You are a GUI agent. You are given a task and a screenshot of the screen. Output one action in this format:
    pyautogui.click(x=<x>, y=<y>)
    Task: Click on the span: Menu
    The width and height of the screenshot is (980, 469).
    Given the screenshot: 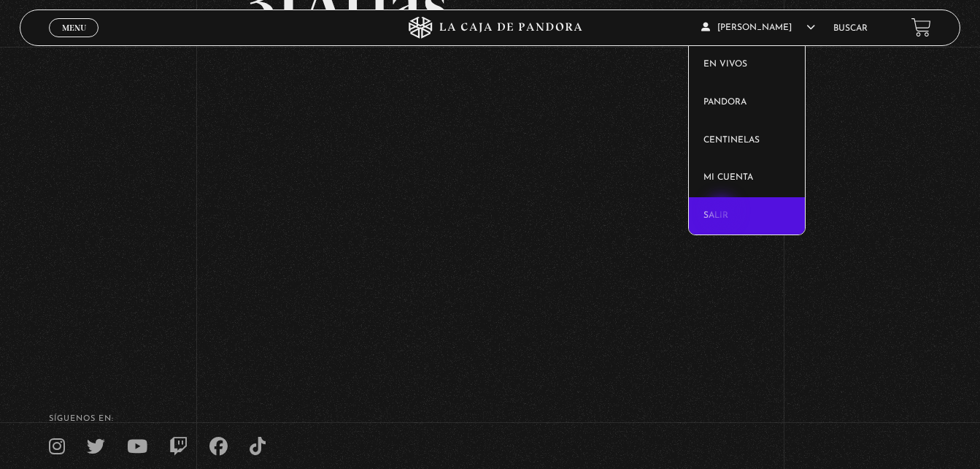 What is the action you would take?
    pyautogui.click(x=74, y=28)
    